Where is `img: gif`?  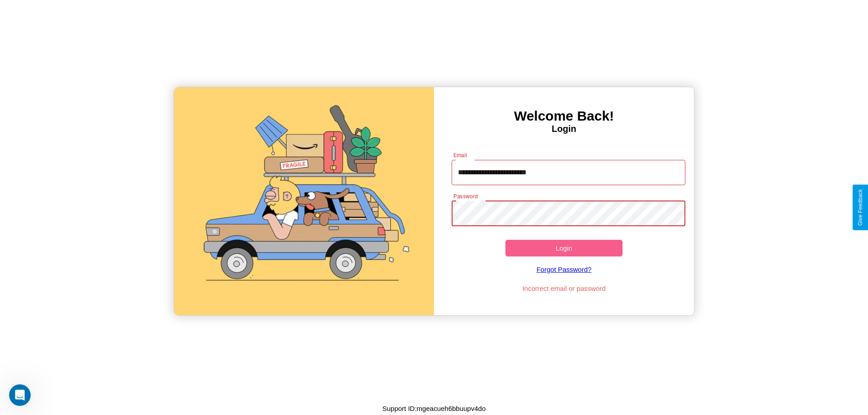 img: gif is located at coordinates (304, 201).